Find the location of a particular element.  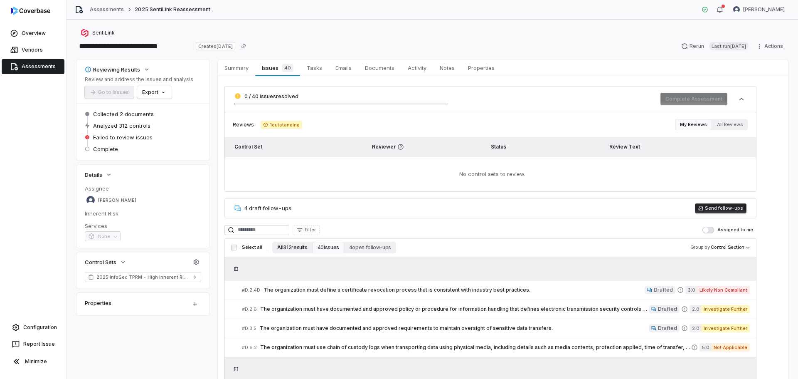

button: Actions is located at coordinates (770, 46).